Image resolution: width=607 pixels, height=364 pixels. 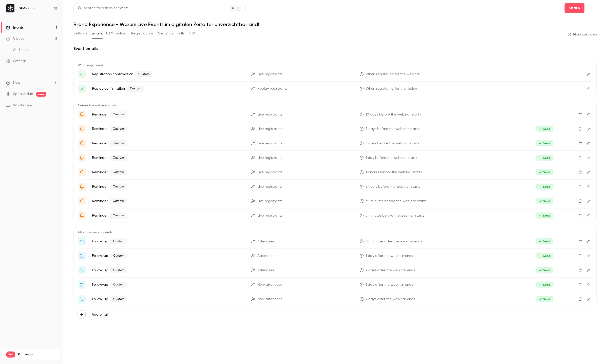 What do you see at coordinates (38, 354) in the screenshot?
I see `span: Plan usage` at bounding box center [38, 354].